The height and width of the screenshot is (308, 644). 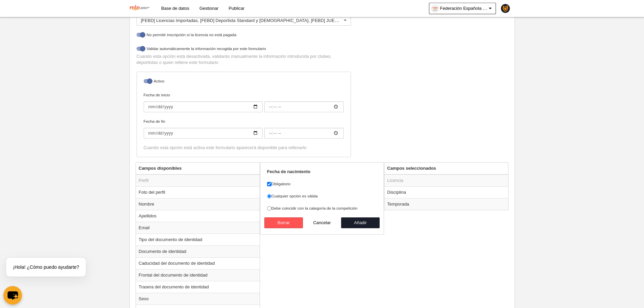 What do you see at coordinates (198, 192) in the screenshot?
I see `td: Foto del perfil` at bounding box center [198, 192].